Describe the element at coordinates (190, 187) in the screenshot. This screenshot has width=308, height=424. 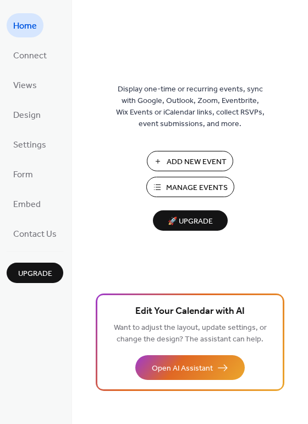
I see `button: Manage Events` at that location.